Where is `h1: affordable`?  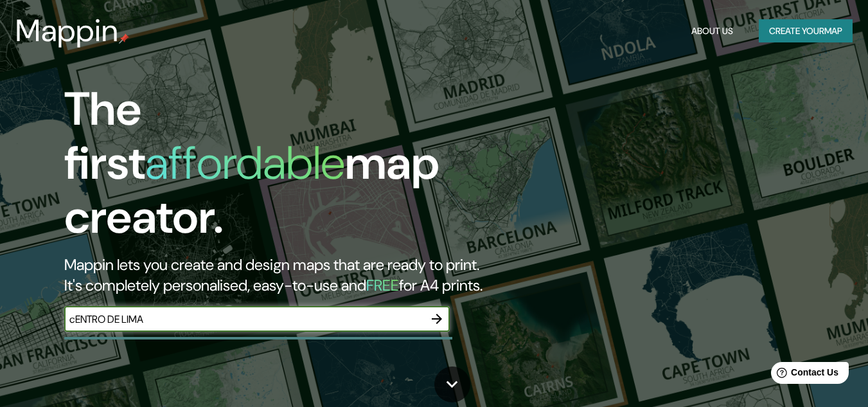
h1: affordable is located at coordinates (245, 163).